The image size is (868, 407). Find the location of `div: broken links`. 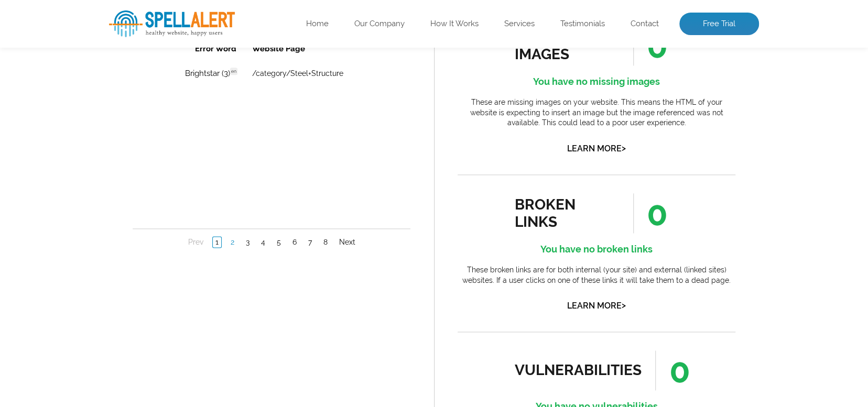

div: broken links is located at coordinates (562, 213).